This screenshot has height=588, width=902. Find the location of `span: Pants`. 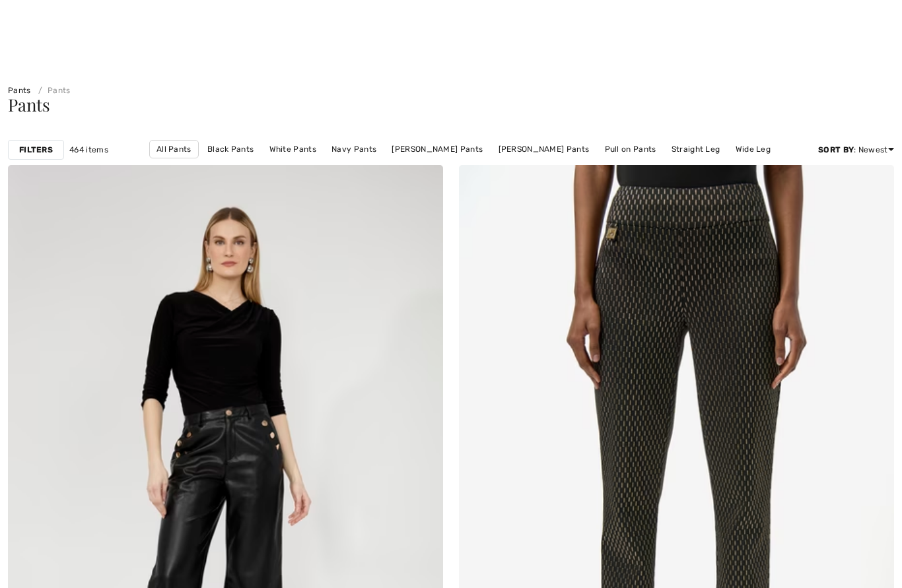

span: Pants is located at coordinates (29, 105).